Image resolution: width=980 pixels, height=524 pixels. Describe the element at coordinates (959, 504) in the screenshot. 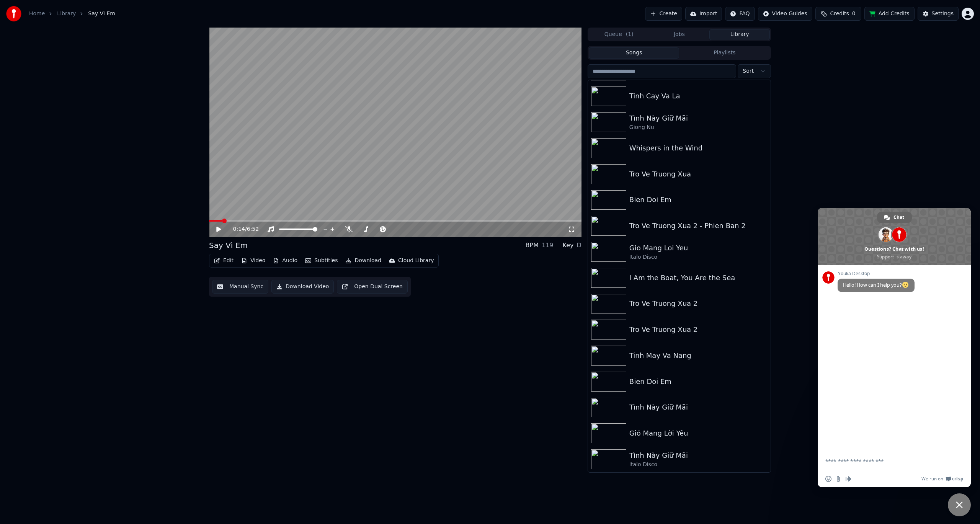

I see `div: Close chat` at that location.